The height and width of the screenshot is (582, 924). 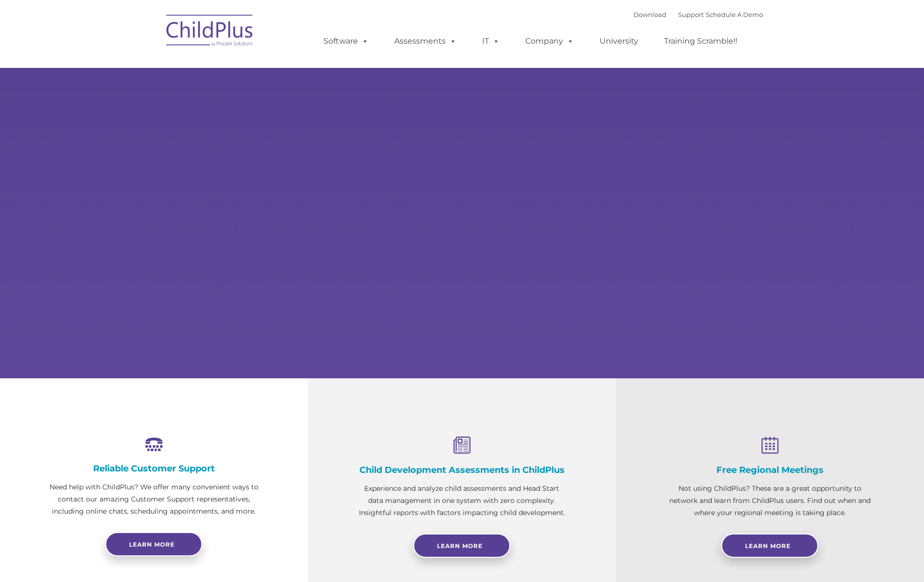 What do you see at coordinates (425, 42) in the screenshot?
I see `a: Assessments` at bounding box center [425, 42].